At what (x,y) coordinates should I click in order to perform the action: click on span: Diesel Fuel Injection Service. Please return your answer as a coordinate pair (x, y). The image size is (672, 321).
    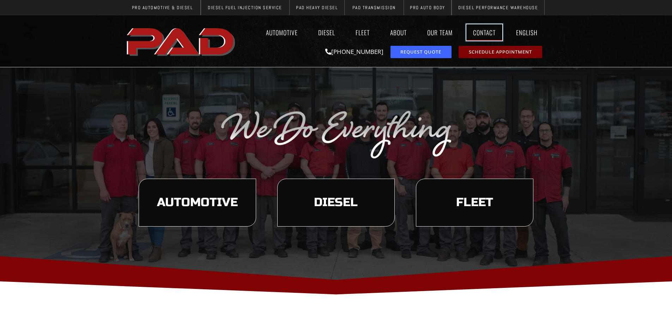
    Looking at the image, I should click on (245, 7).